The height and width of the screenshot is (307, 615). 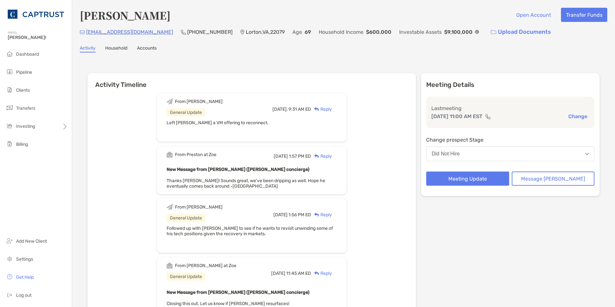 What do you see at coordinates (341, 32) in the screenshot?
I see `p: Household Income` at bounding box center [341, 32].